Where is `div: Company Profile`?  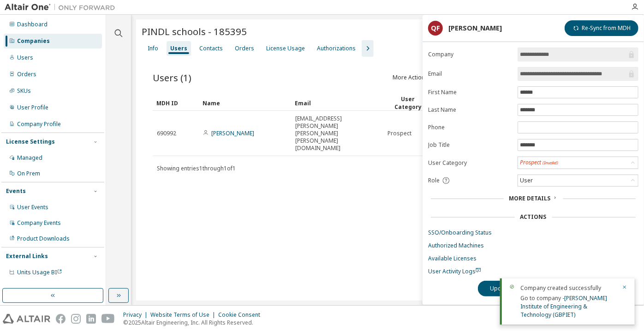 div: Company Profile is located at coordinates (39, 124).